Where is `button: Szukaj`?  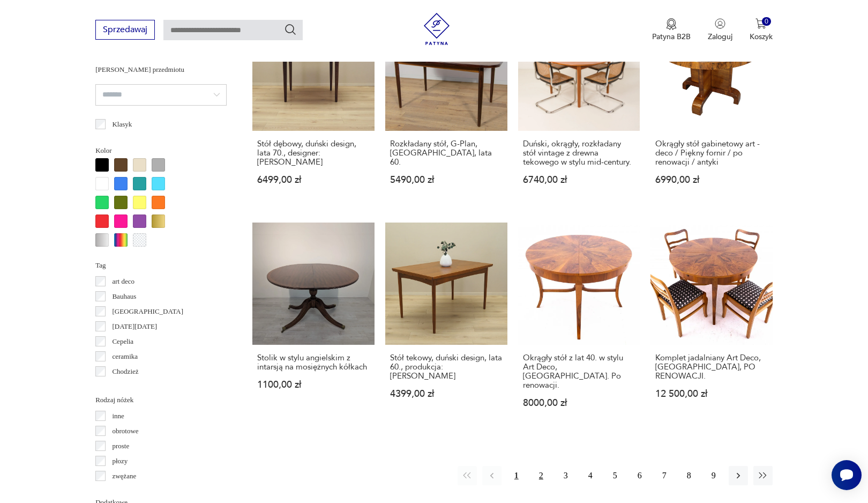
button: Szukaj is located at coordinates (290, 29).